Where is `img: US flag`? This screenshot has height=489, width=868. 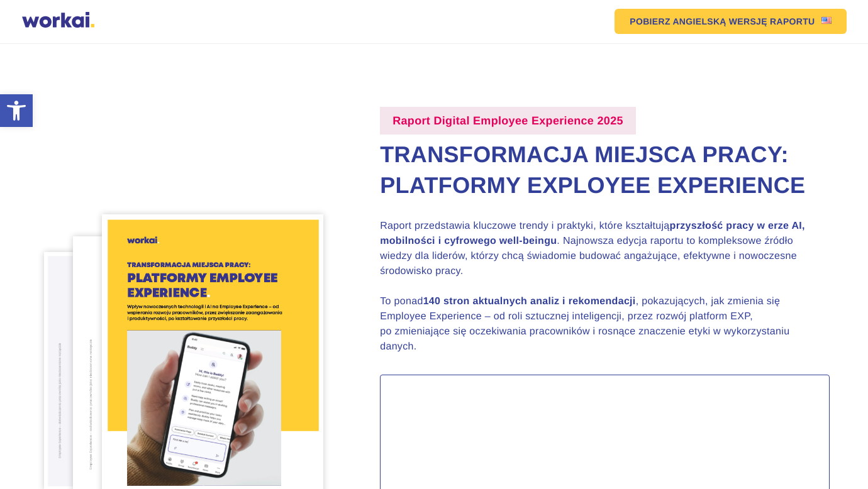
img: US flag is located at coordinates (827, 20).